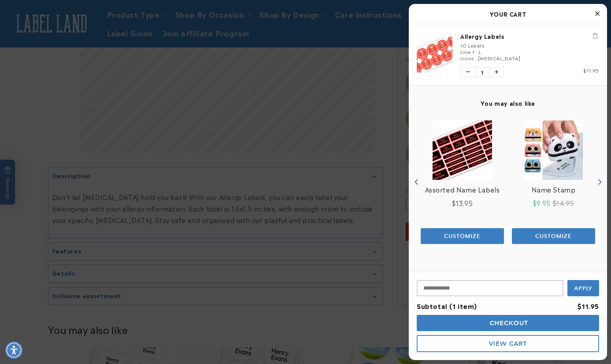  I want to click on img: View Name Stamp, so click(553, 150).